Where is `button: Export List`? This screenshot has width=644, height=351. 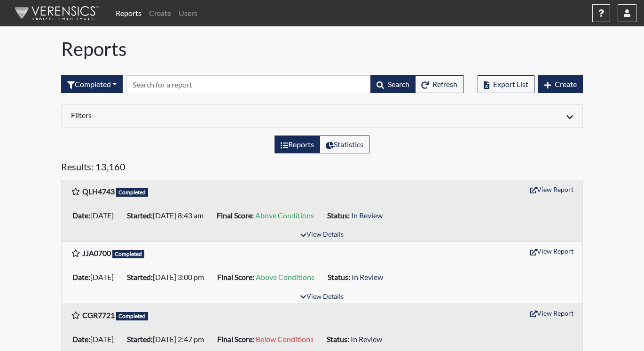
button: Export List is located at coordinates (506, 84).